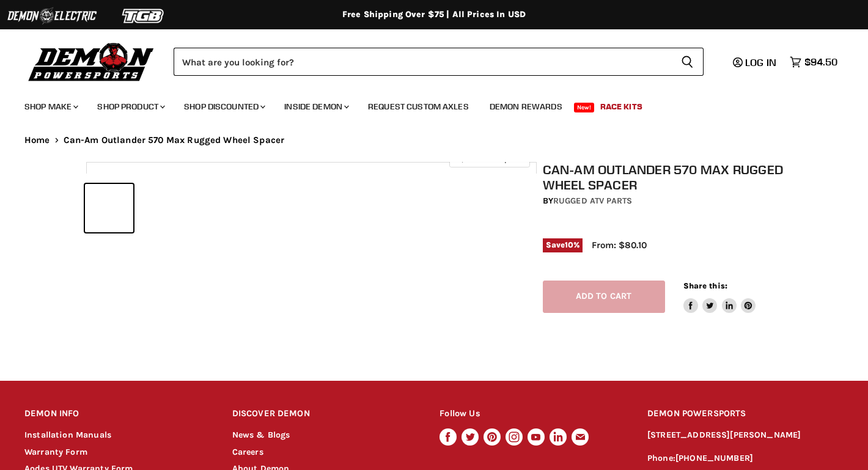  What do you see at coordinates (585, 107) in the screenshot?
I see `span: New!` at bounding box center [585, 107].